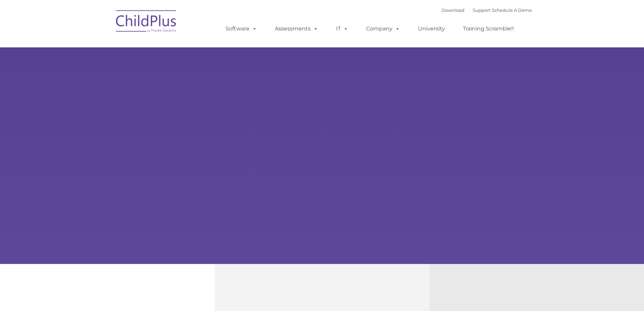 The image size is (644, 311). I want to click on img: ChildPlus by Procare Solutions, so click(146, 22).